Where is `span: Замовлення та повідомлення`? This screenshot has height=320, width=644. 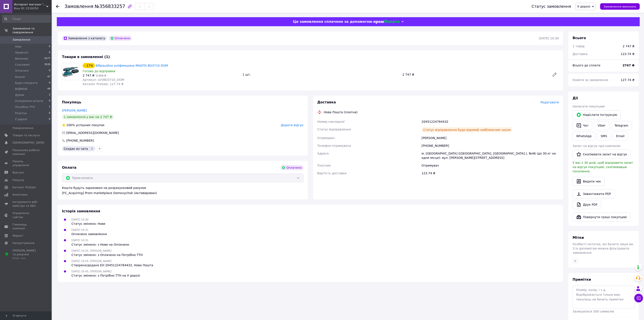 span: Замовлення та повідомлення is located at coordinates (32, 30).